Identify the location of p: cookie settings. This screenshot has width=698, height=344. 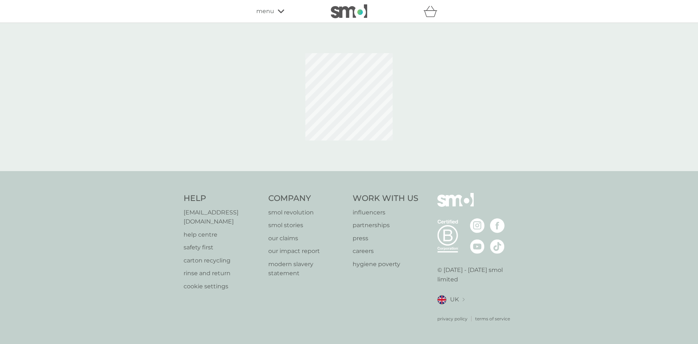
(222, 286).